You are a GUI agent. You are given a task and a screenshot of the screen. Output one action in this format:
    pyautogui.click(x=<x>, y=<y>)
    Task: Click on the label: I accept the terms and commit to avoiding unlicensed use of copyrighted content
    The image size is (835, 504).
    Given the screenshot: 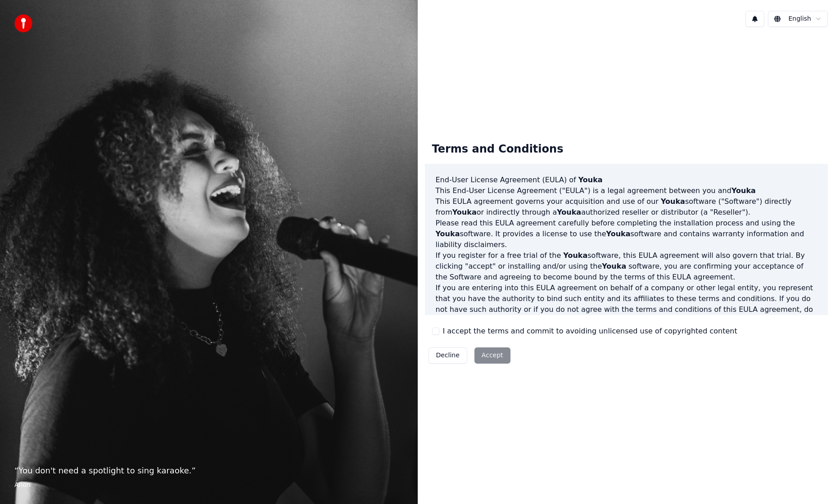 What is the action you would take?
    pyautogui.click(x=590, y=331)
    